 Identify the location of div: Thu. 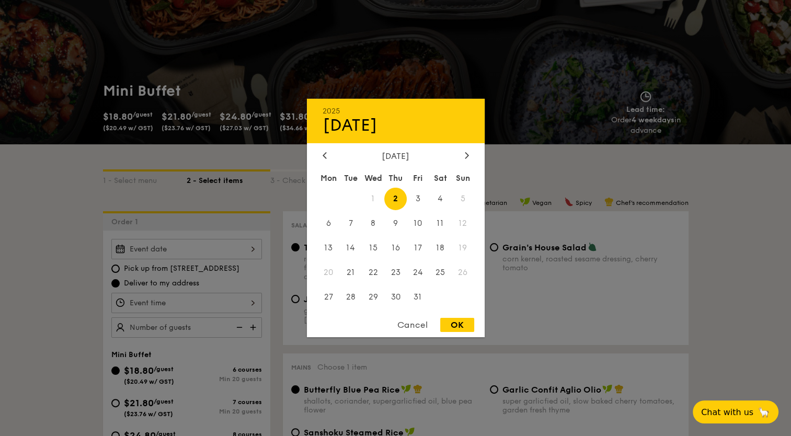
(395, 178).